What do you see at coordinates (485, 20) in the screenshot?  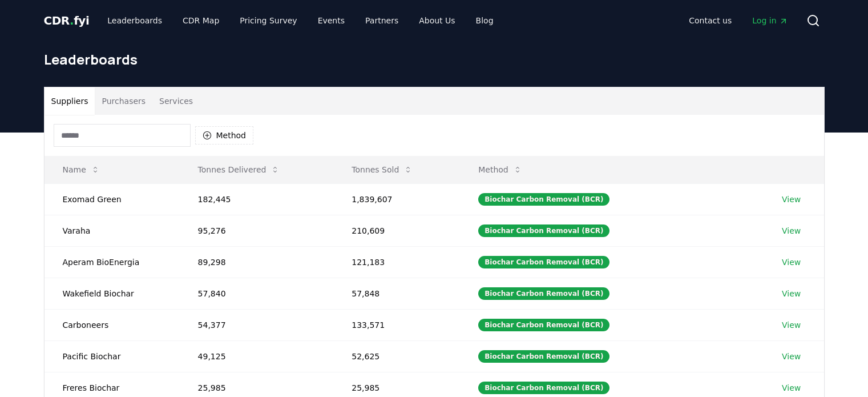 I see `a: Blog` at bounding box center [485, 20].